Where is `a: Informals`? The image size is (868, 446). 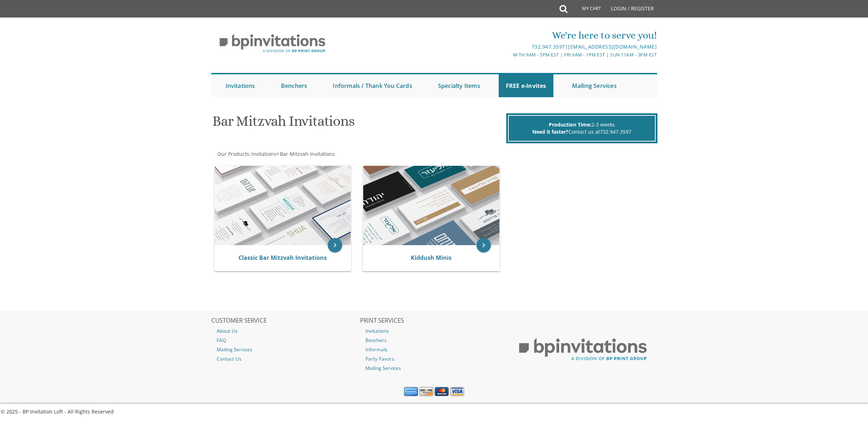
a: Informals is located at coordinates (434, 349).